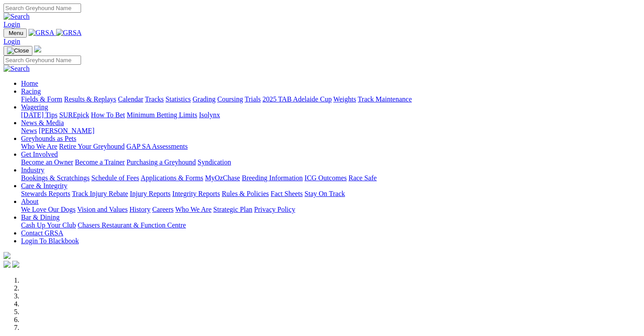  What do you see at coordinates (150, 194) in the screenshot?
I see `a: Injury Reports` at bounding box center [150, 194].